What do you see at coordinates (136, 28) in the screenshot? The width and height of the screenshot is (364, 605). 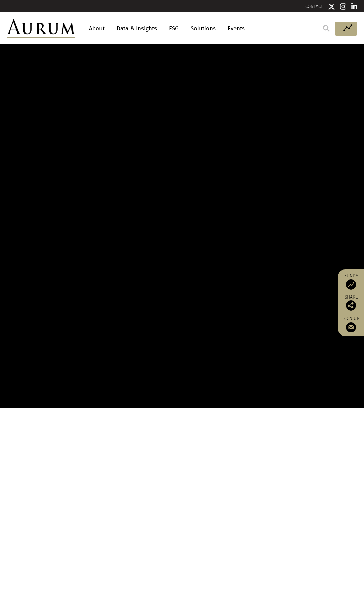 I see `a: Data & Insights` at bounding box center [136, 28].